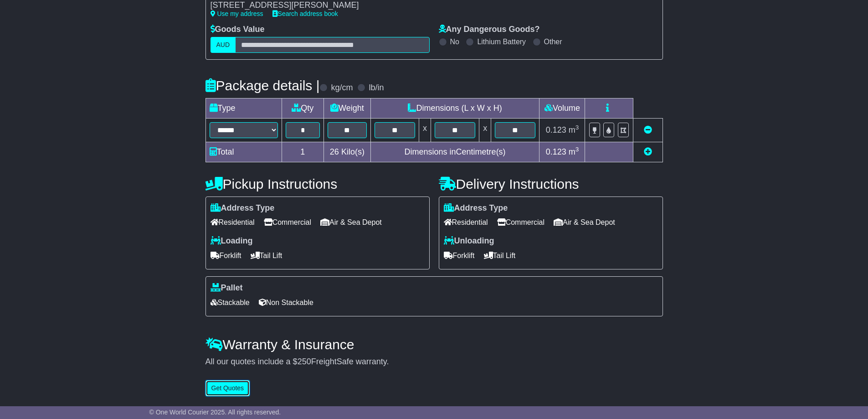 This screenshot has width=868, height=419. What do you see at coordinates (434, 344) in the screenshot?
I see `h4: Warranty & Insurance` at bounding box center [434, 344].